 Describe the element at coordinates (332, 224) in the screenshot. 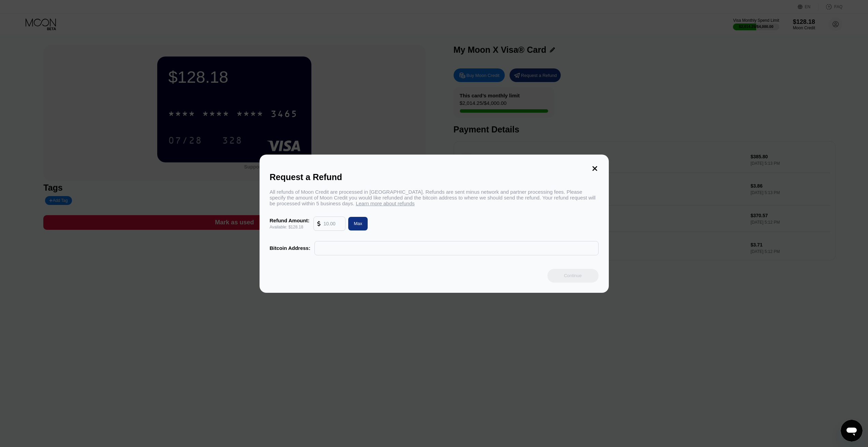

I see `input: 10.00` at that location.